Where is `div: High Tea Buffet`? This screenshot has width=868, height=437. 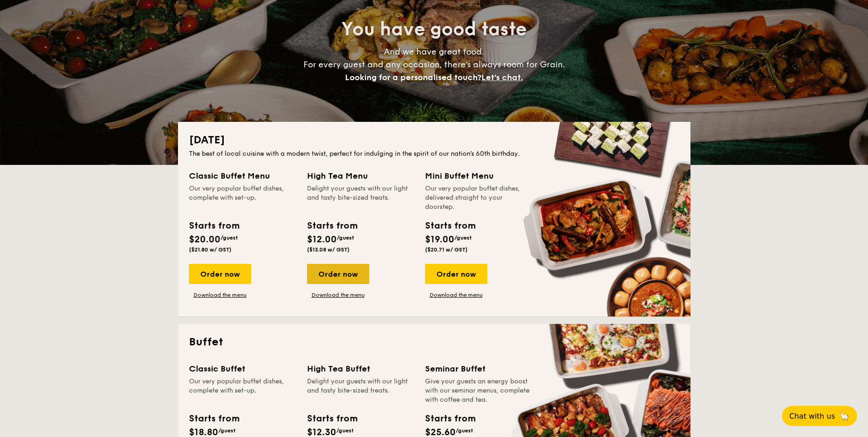 div: High Tea Buffet is located at coordinates (361, 369).